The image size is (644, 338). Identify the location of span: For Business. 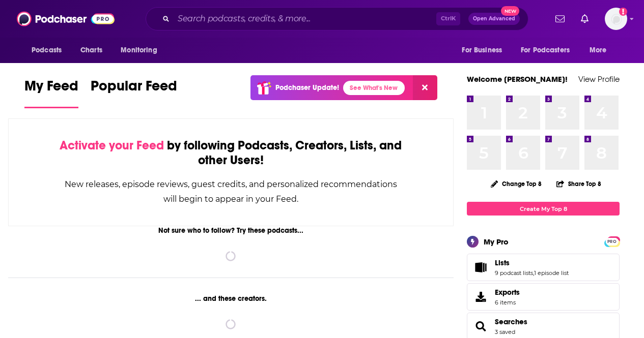
(482, 51).